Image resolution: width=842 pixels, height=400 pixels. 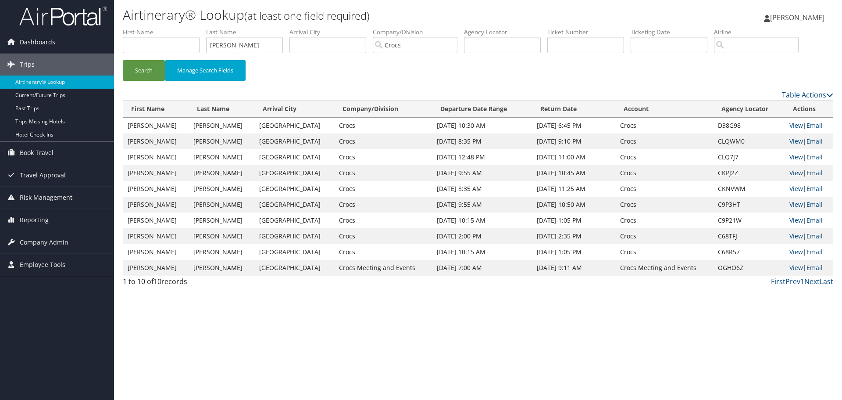 What do you see at coordinates (793, 281) in the screenshot?
I see `a: Prev` at bounding box center [793, 281].